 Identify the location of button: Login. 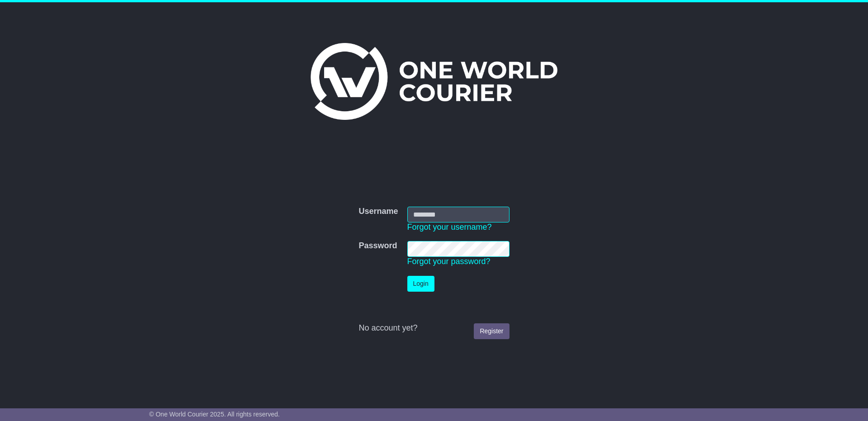
(421, 284).